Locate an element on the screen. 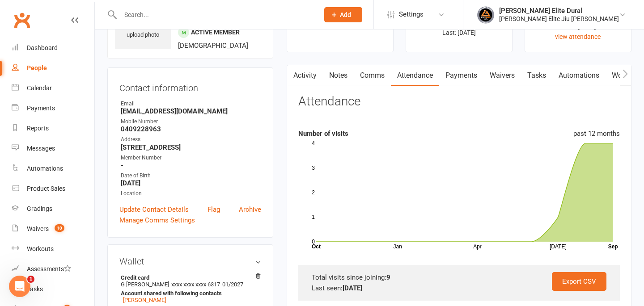  a: People is located at coordinates (53, 68).